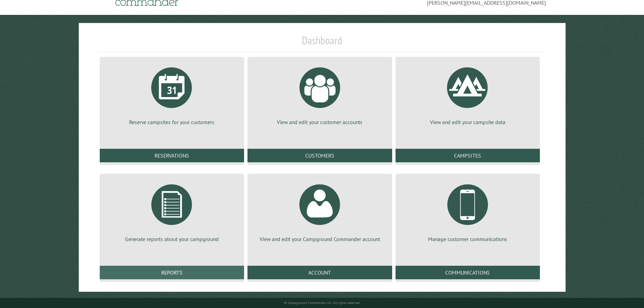 This screenshot has width=644, height=308. What do you see at coordinates (172, 122) in the screenshot?
I see `p: Reserve campsites for your customers` at bounding box center [172, 122].